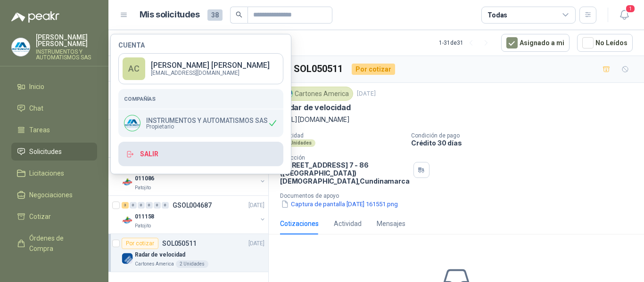 This screenshot has width=644, height=282. I want to click on p: GSOL004687, so click(192, 205).